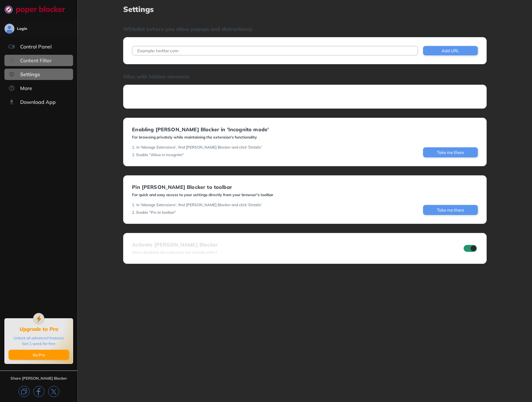 The height and width of the screenshot is (402, 532). Describe the element at coordinates (38, 102) in the screenshot. I see `div: Download App` at that location.